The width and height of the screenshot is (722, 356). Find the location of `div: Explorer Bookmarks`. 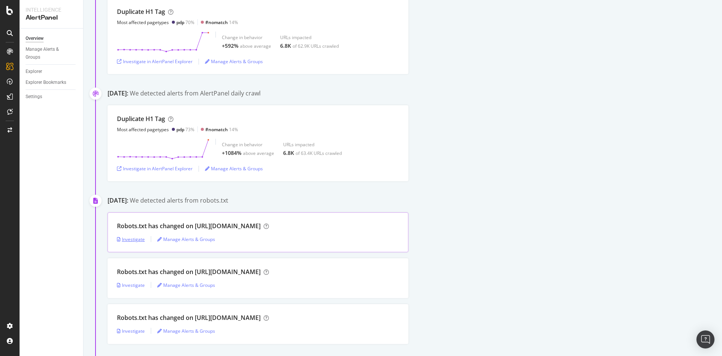

div: Explorer Bookmarks is located at coordinates (46, 82).